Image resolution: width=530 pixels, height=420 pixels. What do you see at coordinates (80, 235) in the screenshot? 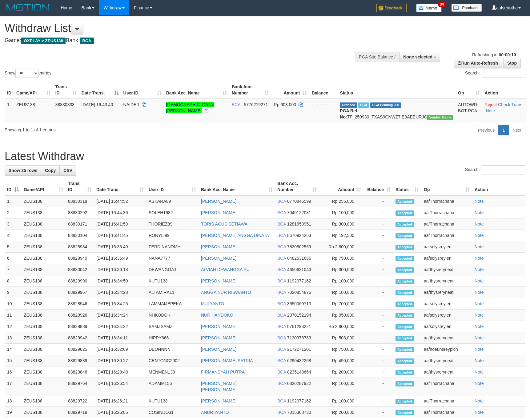
I see `td: 88830104` at bounding box center [80, 235].